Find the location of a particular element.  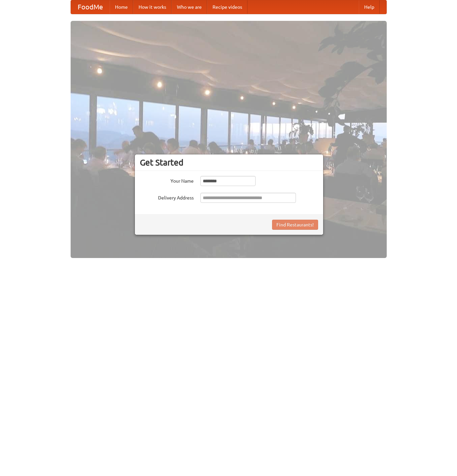

a: FoodMe is located at coordinates (90, 7).